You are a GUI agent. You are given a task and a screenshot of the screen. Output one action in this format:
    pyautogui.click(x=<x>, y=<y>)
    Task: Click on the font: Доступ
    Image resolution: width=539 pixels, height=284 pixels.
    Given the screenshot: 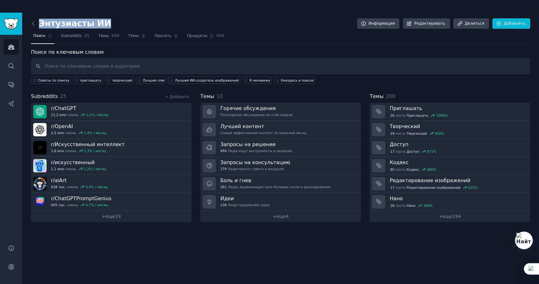 What is the action you would take?
    pyautogui.click(x=399, y=144)
    